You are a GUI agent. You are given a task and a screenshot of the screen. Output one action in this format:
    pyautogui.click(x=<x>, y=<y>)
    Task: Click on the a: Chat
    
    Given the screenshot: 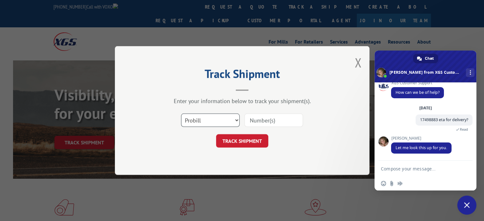 What is the action you would take?
    pyautogui.click(x=426, y=59)
    